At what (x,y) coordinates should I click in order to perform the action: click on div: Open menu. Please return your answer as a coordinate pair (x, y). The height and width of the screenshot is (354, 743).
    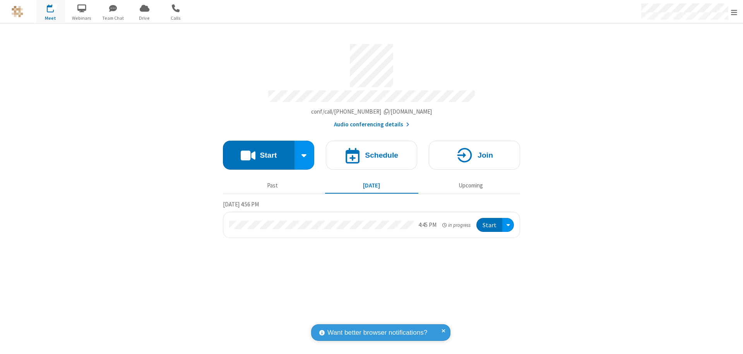
    Looking at the image, I should click on (508, 225).